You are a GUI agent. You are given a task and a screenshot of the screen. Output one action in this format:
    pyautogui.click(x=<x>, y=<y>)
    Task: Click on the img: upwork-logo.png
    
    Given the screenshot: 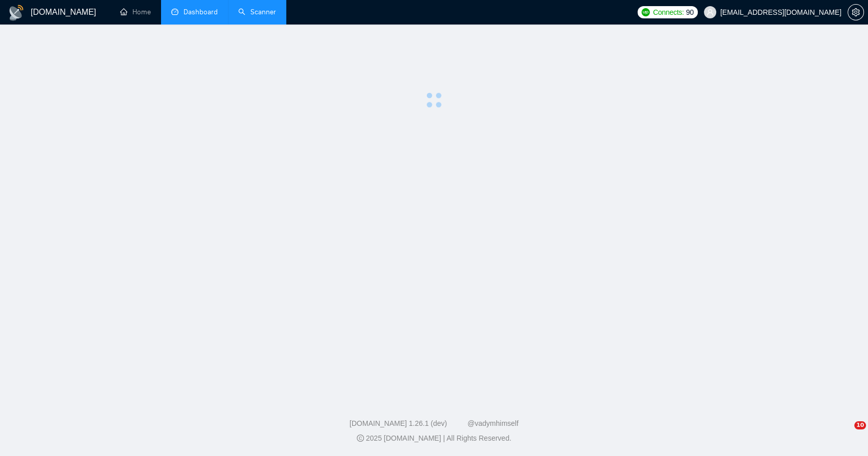 What is the action you would take?
    pyautogui.click(x=646, y=13)
    